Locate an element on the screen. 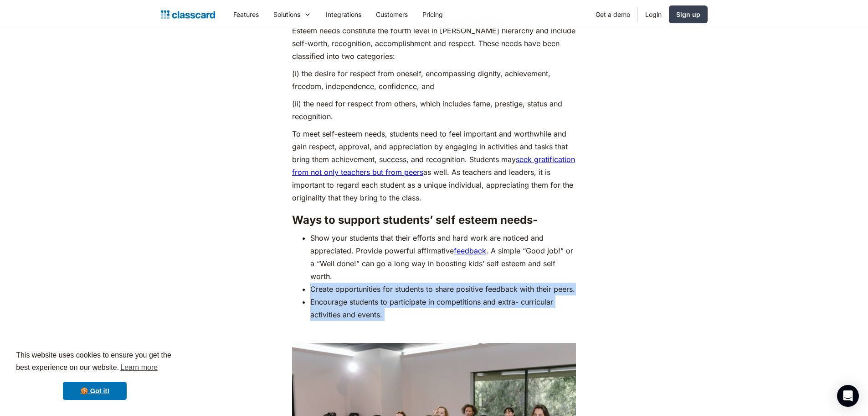 This screenshot has width=868, height=416. div: Sign up is located at coordinates (688, 14).